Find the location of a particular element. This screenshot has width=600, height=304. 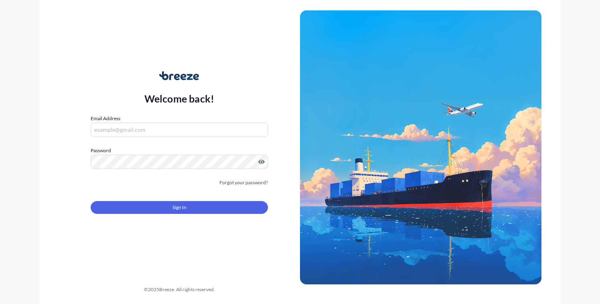

span: Sign In is located at coordinates (179, 208).